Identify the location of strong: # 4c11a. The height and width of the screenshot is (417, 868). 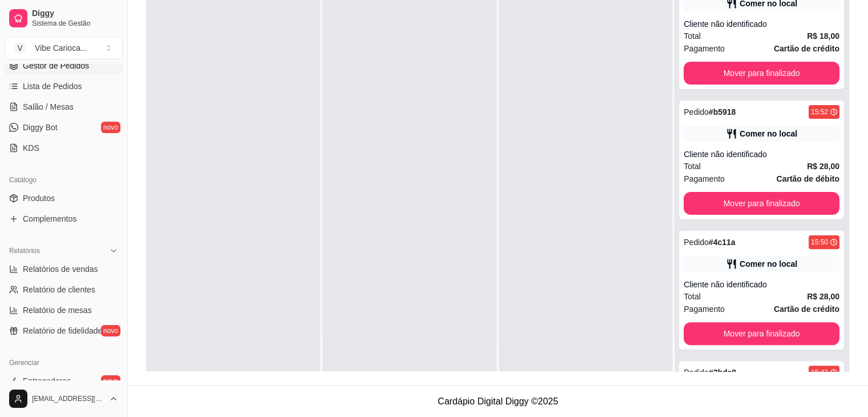
(722, 243).